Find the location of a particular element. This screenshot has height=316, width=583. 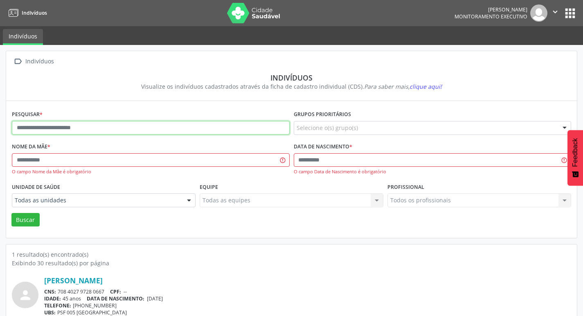

span: Todas as unidades is located at coordinates (97, 200).